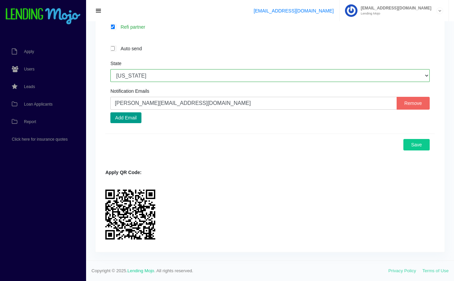 The width and height of the screenshot is (454, 281). Describe the element at coordinates (402, 271) in the screenshot. I see `a: Privacy Policy` at that location.